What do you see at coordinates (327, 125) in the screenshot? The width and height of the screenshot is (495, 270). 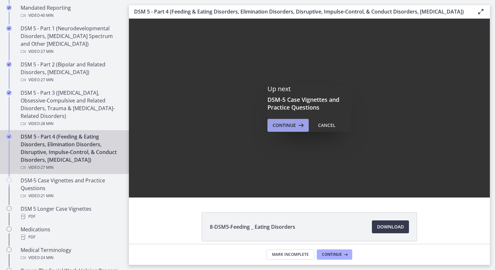 I see `button: Cancel` at bounding box center [327, 125].